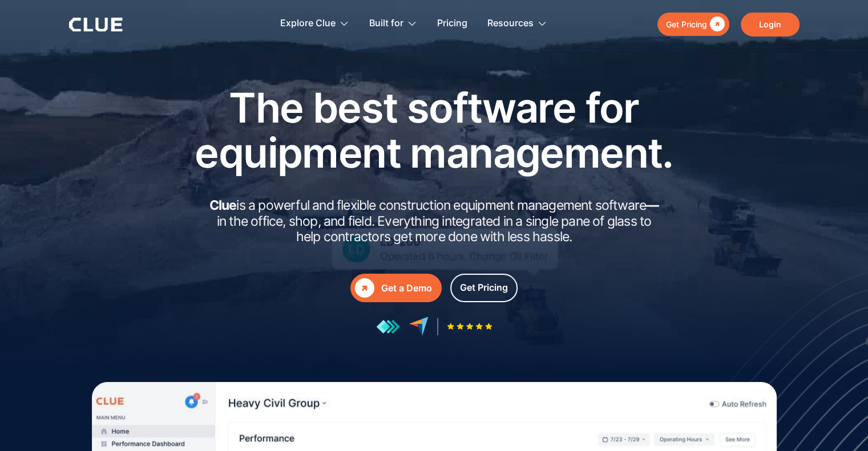  I want to click on a: Get a Demo, so click(396, 289).